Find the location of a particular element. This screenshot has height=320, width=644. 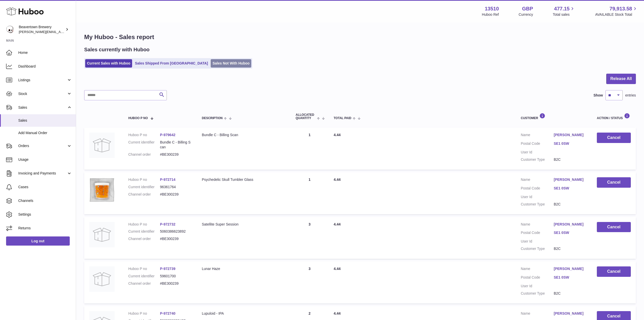

dd: 5060386623892 is located at coordinates (176, 231).